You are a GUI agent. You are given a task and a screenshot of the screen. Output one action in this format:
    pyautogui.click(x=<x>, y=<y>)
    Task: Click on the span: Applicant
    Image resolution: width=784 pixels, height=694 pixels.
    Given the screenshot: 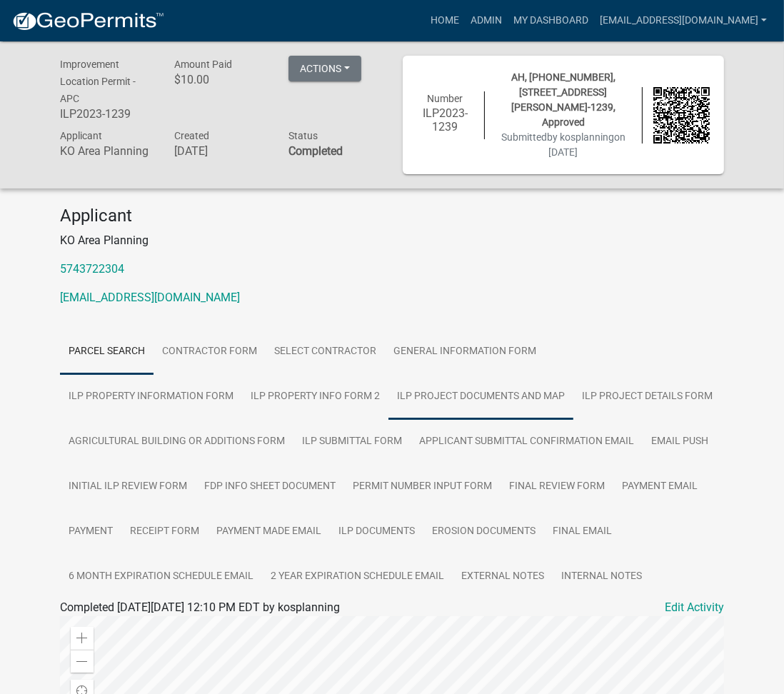 What is the action you would take?
    pyautogui.click(x=81, y=135)
    